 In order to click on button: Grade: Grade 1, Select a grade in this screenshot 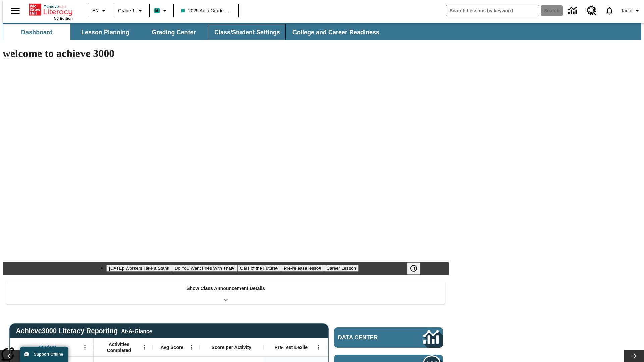, I will do `click(131, 11)`.